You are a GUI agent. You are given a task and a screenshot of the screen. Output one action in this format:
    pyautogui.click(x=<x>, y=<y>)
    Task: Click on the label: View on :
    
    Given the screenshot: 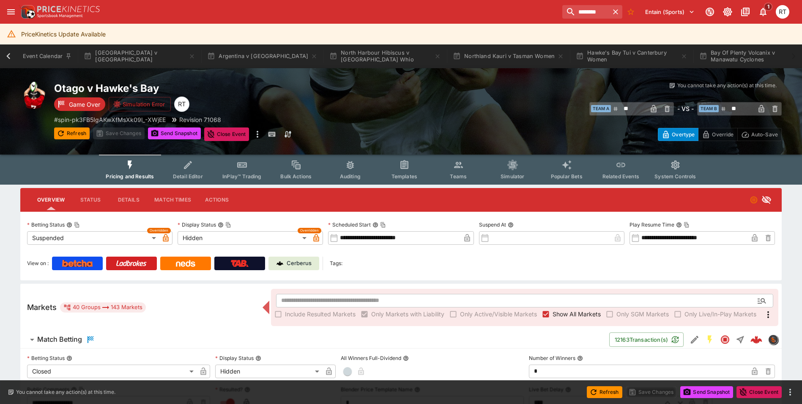 What is the action you would take?
    pyautogui.click(x=38, y=263)
    